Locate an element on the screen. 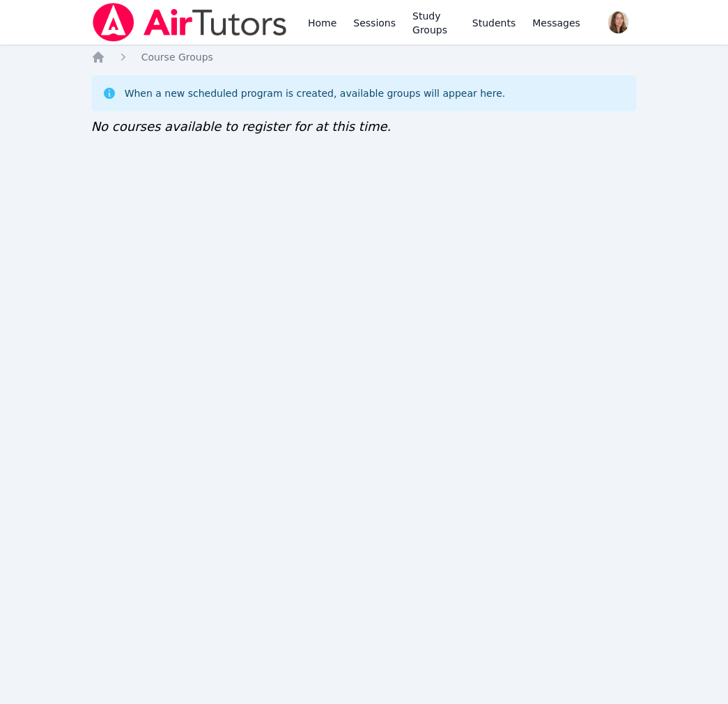  span: Messages is located at coordinates (556, 23).